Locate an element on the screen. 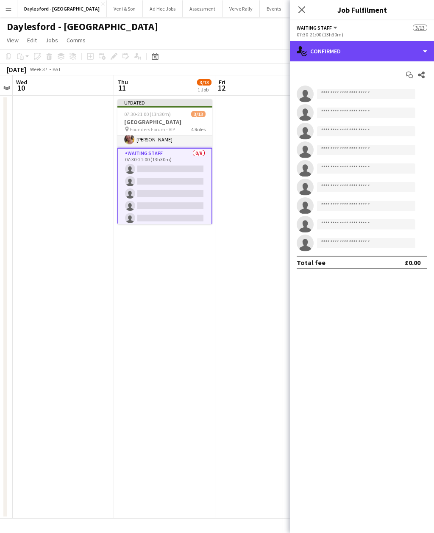  span: 07:30-21:00 (13h30m) is located at coordinates (147, 114).